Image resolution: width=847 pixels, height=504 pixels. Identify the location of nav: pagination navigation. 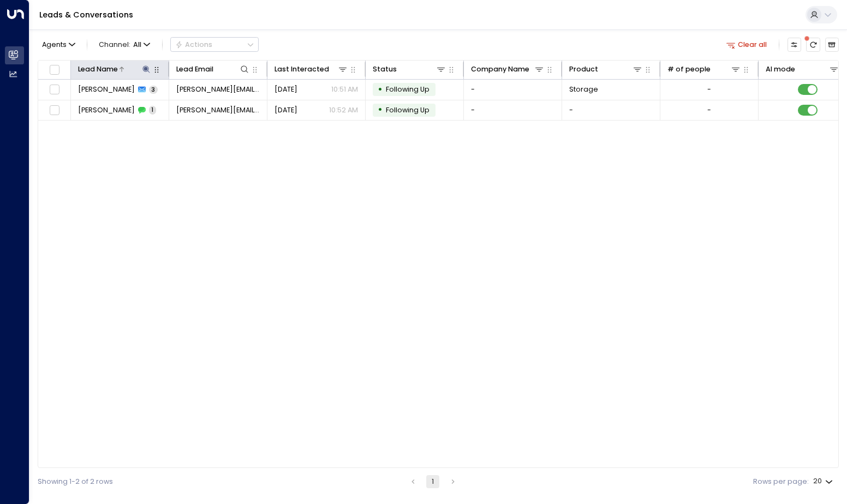
(433, 481).